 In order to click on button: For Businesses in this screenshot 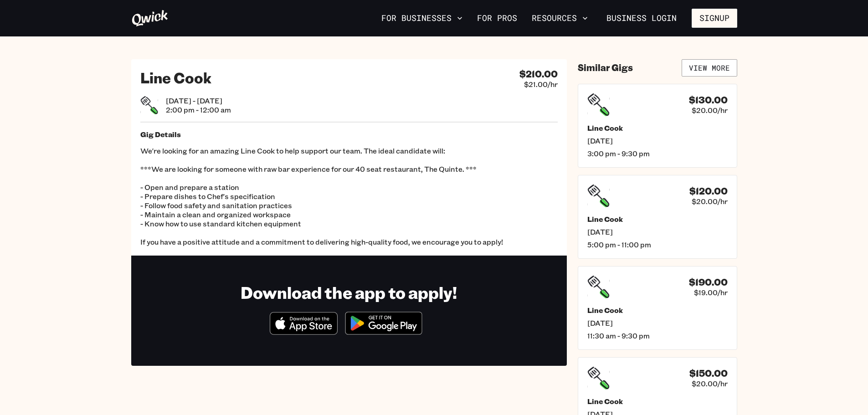, I will do `click(422, 18)`.